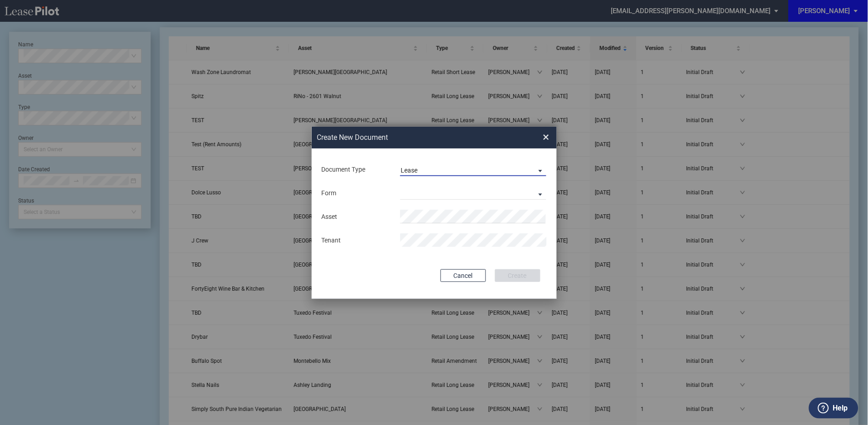 The image size is (868, 425). Describe the element at coordinates (410, 170) in the screenshot. I see `div: Lease` at that location.